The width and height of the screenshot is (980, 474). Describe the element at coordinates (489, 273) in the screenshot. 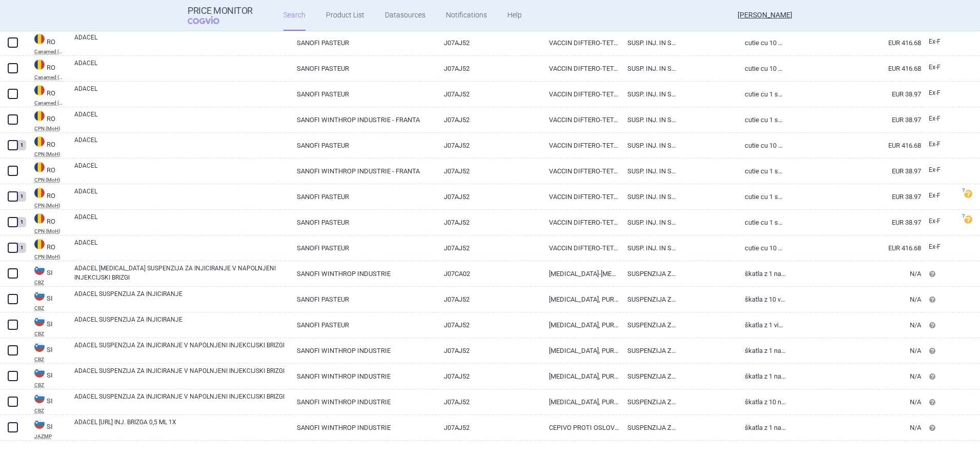

I see `a: J07CA02` at that location.